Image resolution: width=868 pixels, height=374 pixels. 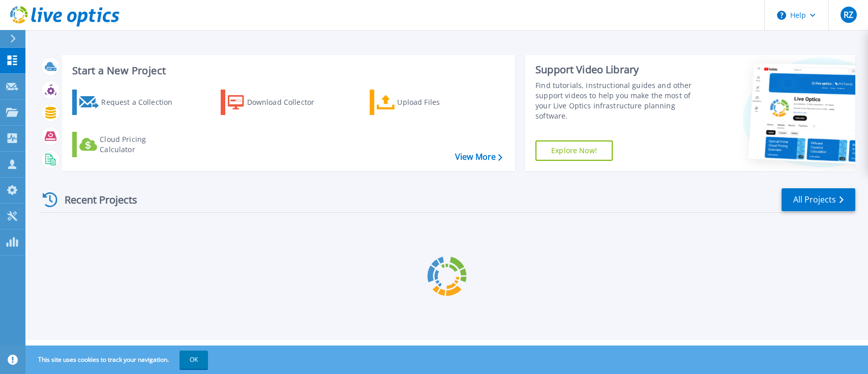 I want to click on span: This site uses cookies to track your navigation., so click(x=118, y=359).